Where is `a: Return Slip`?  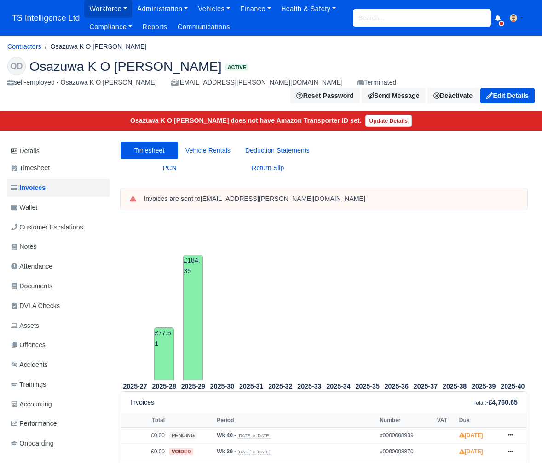 a: Return Slip is located at coordinates (268, 168).